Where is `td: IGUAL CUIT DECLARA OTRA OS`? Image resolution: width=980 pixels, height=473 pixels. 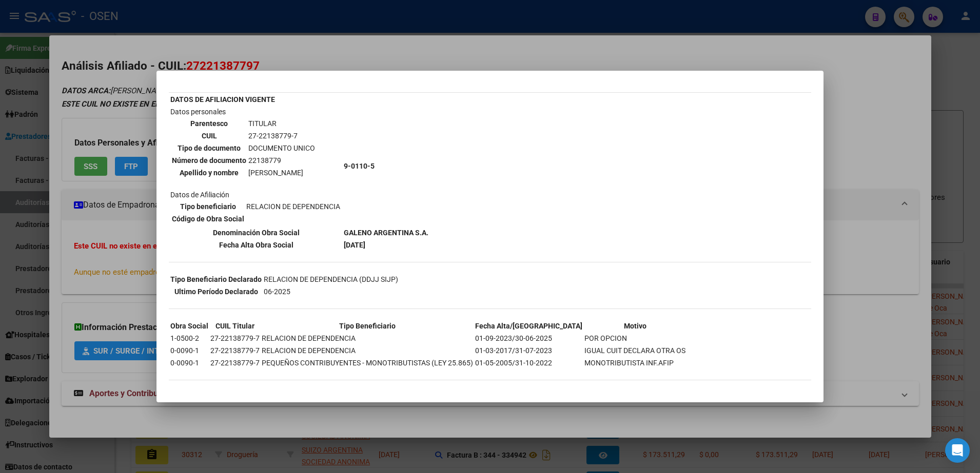 td: IGUAL CUIT DECLARA OTRA OS is located at coordinates (635, 351).